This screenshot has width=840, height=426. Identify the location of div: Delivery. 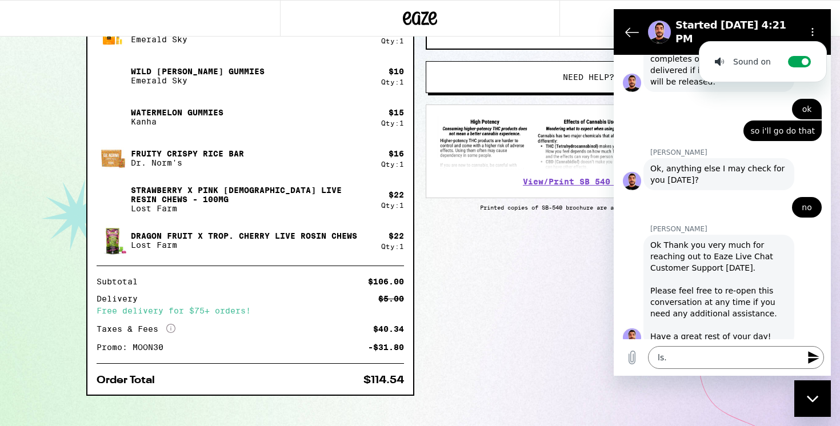
(121, 299).